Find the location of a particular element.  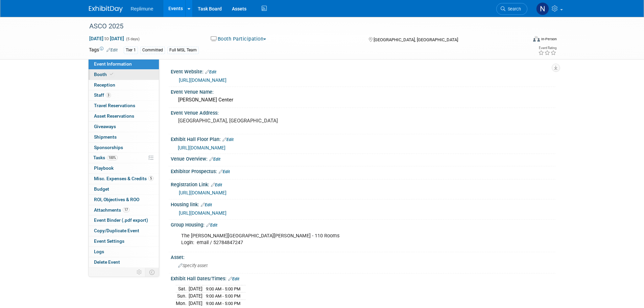

a: Asset Reservations is located at coordinates (124, 116).